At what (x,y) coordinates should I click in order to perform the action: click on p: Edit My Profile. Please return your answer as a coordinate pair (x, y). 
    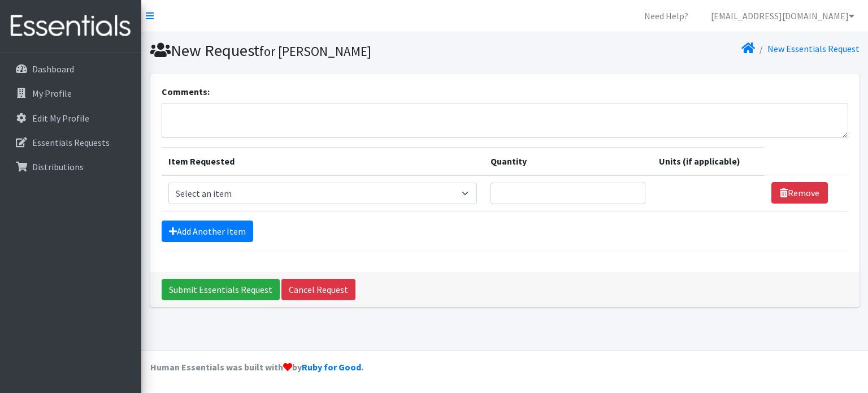
    Looking at the image, I should click on (61, 118).